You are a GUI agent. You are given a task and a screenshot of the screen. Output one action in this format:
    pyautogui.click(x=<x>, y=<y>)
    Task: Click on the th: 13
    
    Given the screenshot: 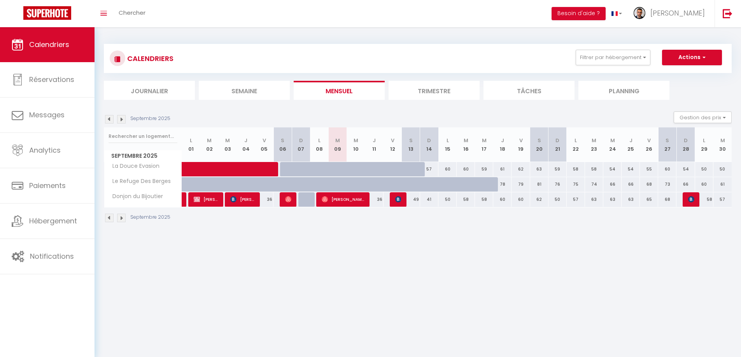 What is the action you would take?
    pyautogui.click(x=411, y=145)
    